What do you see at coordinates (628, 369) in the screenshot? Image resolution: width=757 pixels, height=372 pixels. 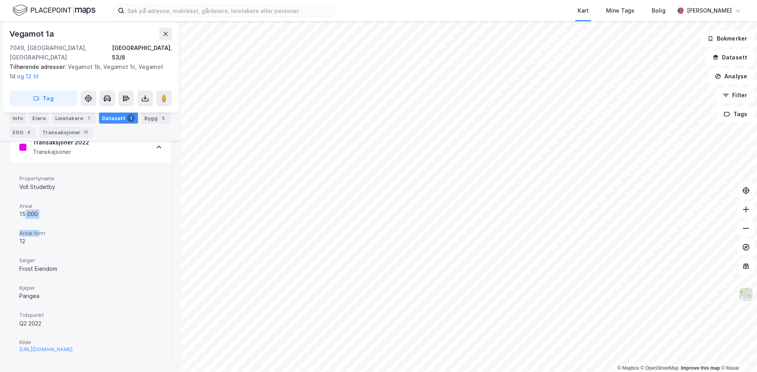 I see `a: Mapbox` at bounding box center [628, 369].